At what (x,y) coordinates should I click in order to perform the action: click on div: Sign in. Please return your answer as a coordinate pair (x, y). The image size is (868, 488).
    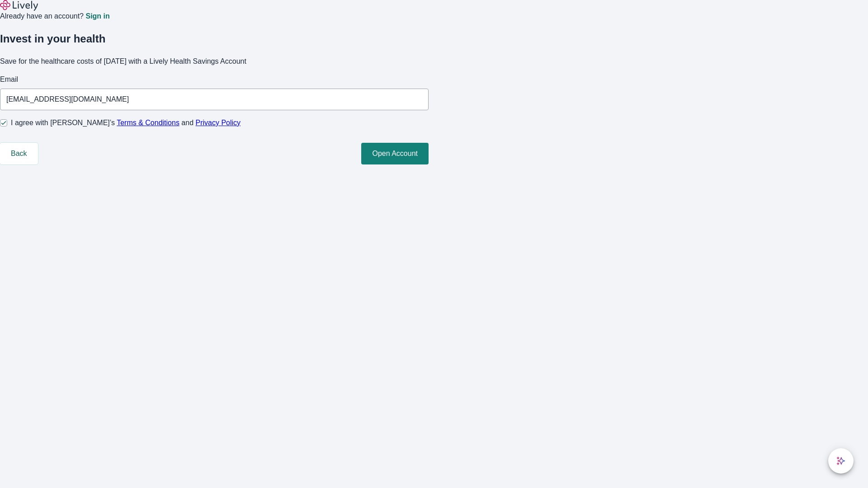
    Looking at the image, I should click on (97, 16).